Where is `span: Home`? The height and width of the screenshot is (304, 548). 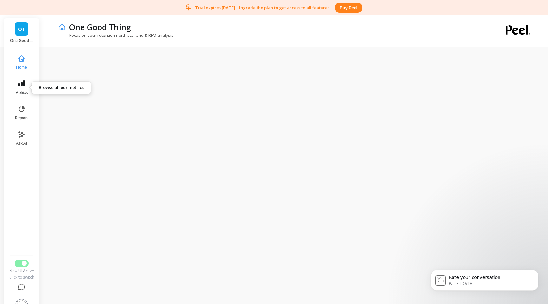 span: Home is located at coordinates (21, 67).